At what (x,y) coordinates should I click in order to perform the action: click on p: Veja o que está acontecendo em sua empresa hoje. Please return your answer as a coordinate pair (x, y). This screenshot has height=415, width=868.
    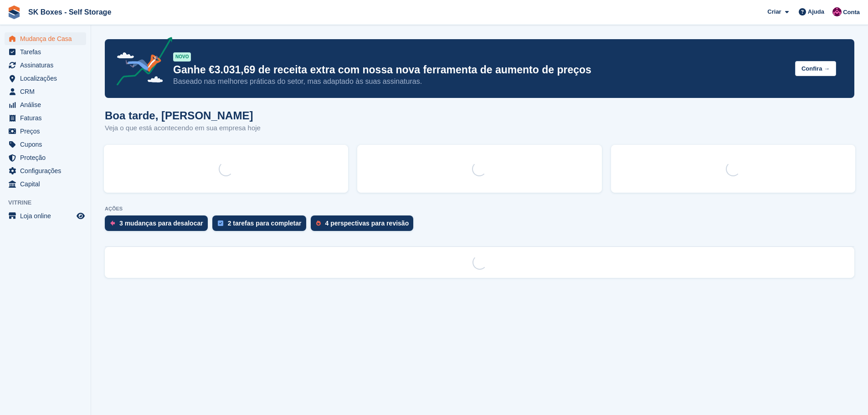
    Looking at the image, I should click on (183, 128).